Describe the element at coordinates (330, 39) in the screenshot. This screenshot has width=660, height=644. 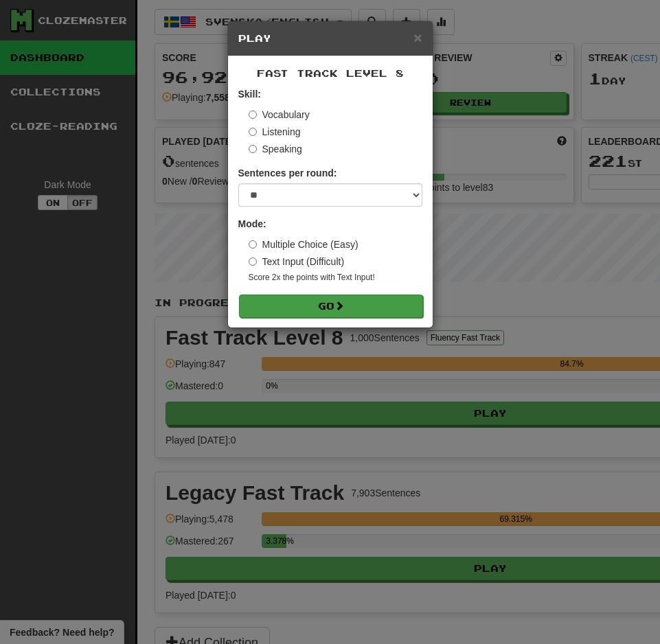
I see `h5: Play` at that location.